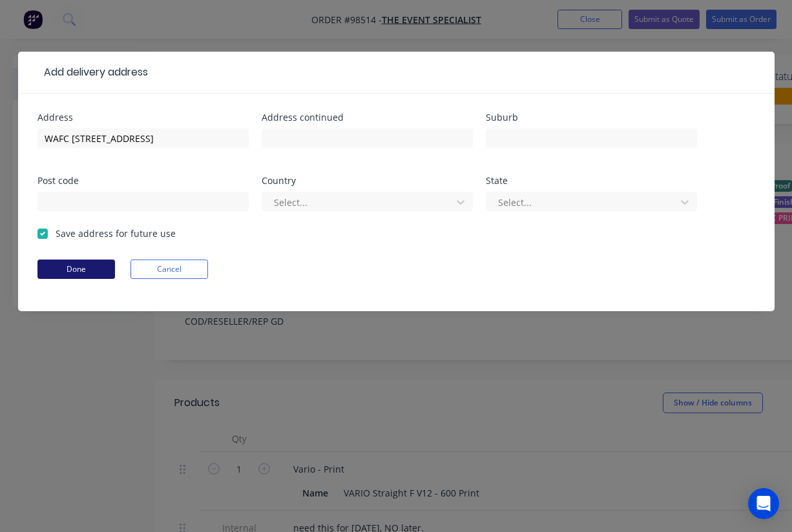 The width and height of the screenshot is (792, 532). What do you see at coordinates (169, 269) in the screenshot?
I see `button: Cancel` at bounding box center [169, 269].